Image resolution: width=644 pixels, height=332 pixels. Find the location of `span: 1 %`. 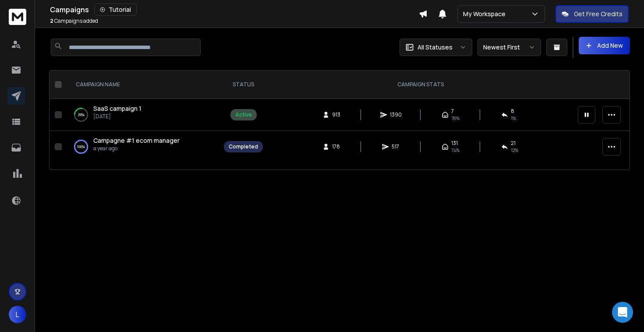

span: 1 % is located at coordinates (513, 118).